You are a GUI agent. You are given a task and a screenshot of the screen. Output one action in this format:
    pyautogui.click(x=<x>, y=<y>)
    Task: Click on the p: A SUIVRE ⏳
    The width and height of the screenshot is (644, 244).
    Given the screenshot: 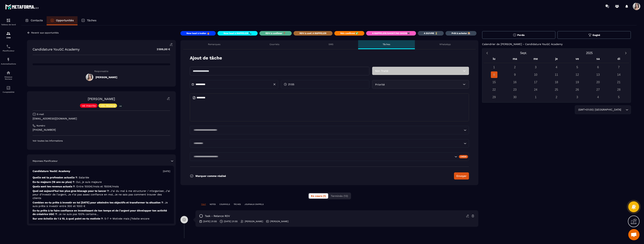 What is the action you would take?
    pyautogui.click(x=431, y=33)
    